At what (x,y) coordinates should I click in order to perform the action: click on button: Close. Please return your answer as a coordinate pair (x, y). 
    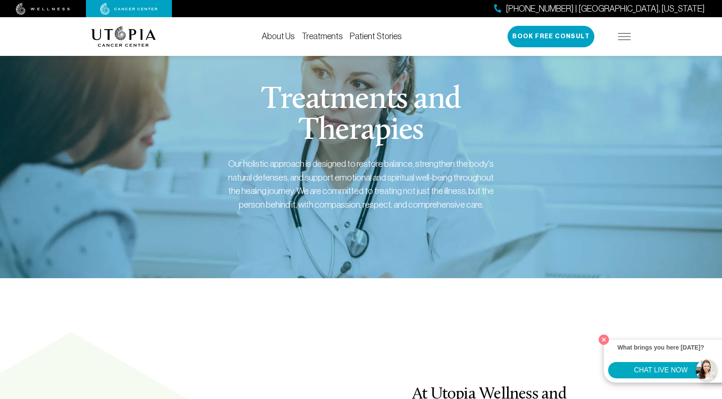
    Looking at the image, I should click on (604, 340).